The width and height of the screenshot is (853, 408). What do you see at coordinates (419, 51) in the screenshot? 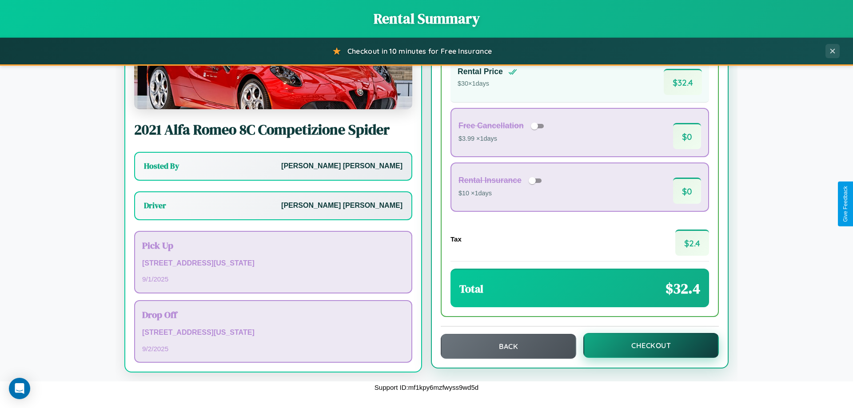
I see `span: Checkout in 10 minutes for Free Insurance` at bounding box center [419, 51].